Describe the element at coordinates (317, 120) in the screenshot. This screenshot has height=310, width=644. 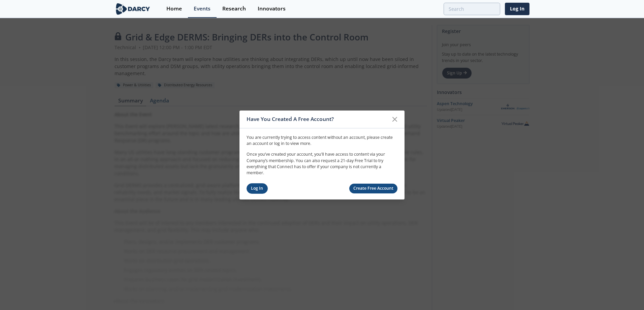
I see `div: Have You Created A Free Account?` at that location.